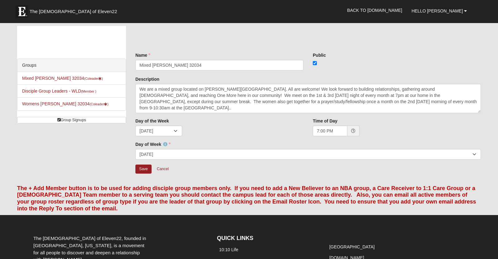 This screenshot has height=259, width=498. What do you see at coordinates (72, 120) in the screenshot?
I see `a: Group Signups` at bounding box center [72, 120].